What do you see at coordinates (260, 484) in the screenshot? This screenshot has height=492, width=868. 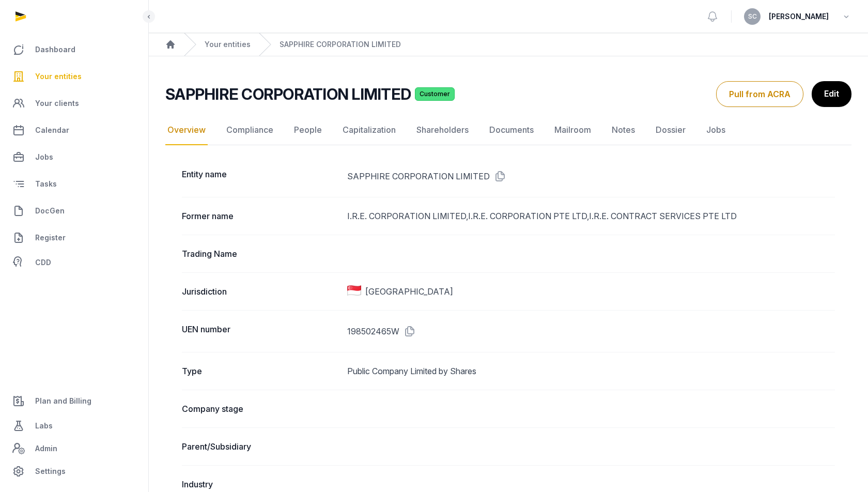 I see `dt: Industry` at bounding box center [260, 484].